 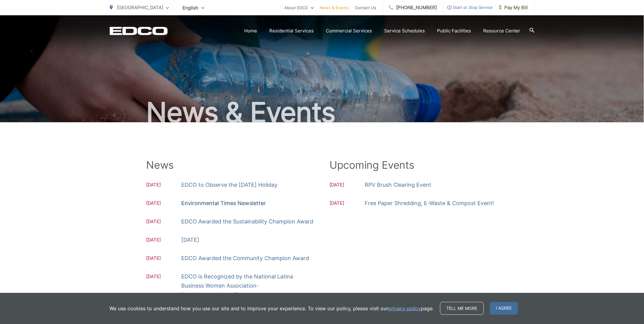 I want to click on span: I agree, so click(x=504, y=308).